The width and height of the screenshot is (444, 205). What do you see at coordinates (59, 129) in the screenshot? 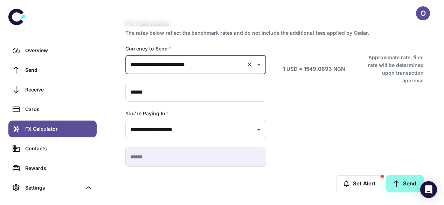
I see `div: FX Calculator` at bounding box center [59, 129].